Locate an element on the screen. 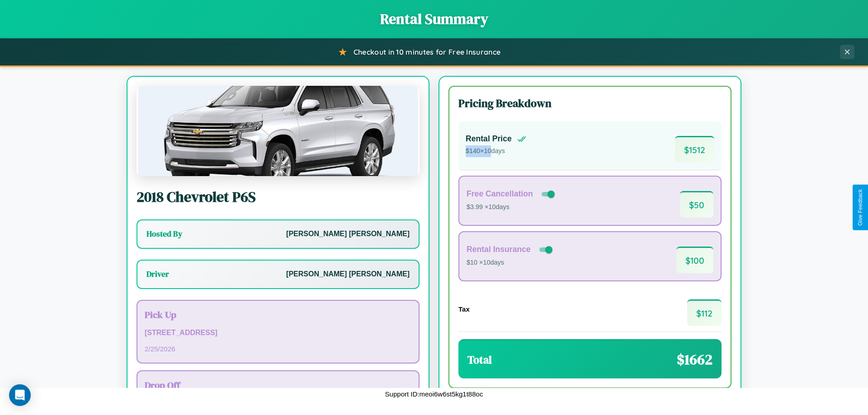 This screenshot has width=868, height=415. h3: Drop Off is located at coordinates (278, 385).